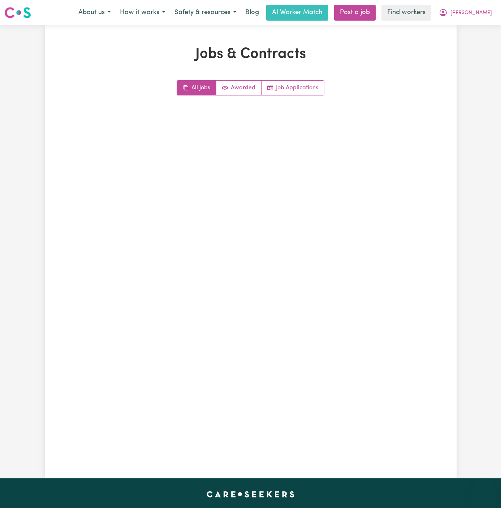  I want to click on a: AI Worker Match, so click(297, 13).